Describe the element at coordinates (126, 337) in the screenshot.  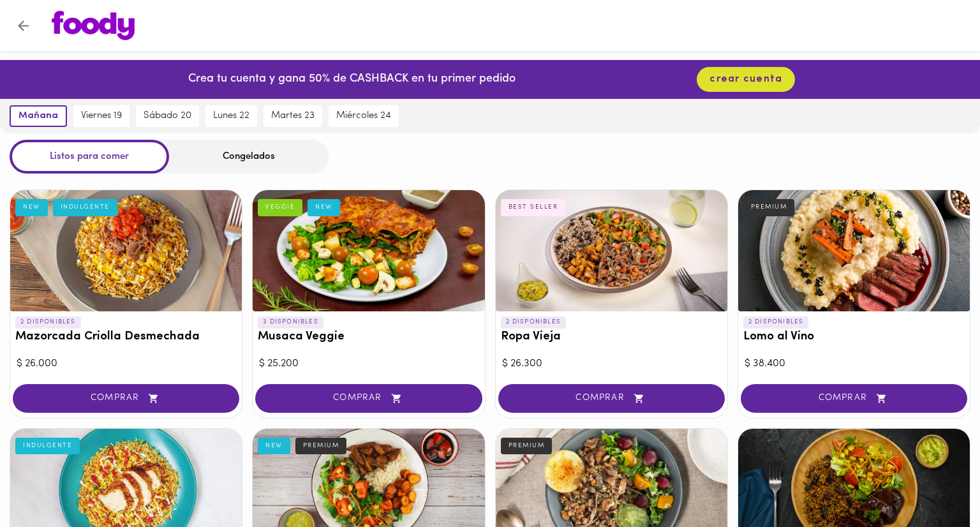
I see `h3: Mazorcada Criolla Desmechada` at that location.